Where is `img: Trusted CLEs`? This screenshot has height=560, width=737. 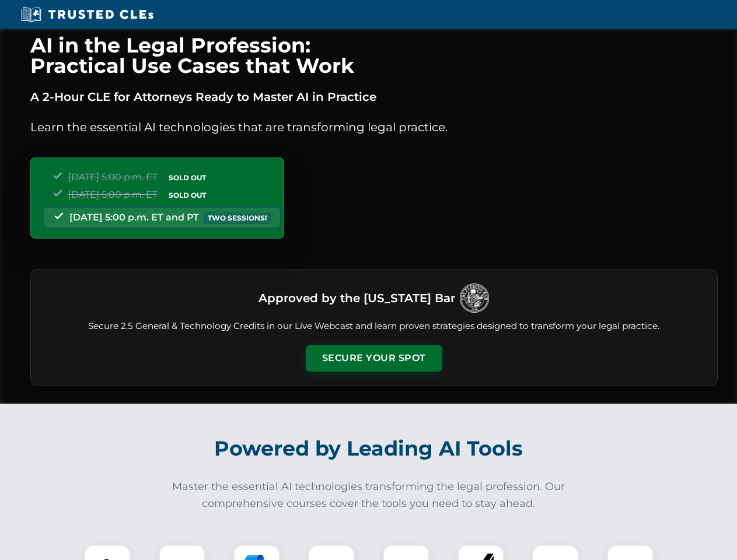
img: Trusted CLEs is located at coordinates (87, 14).